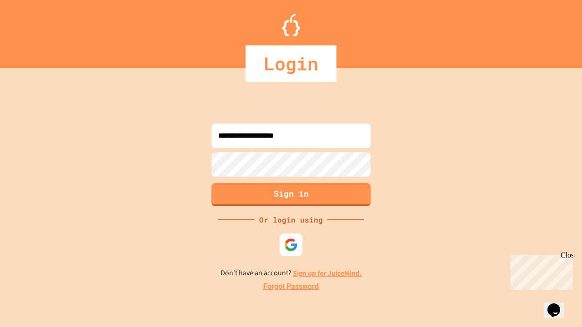  Describe the element at coordinates (291, 245) in the screenshot. I see `img: google-icon.svg` at that location.